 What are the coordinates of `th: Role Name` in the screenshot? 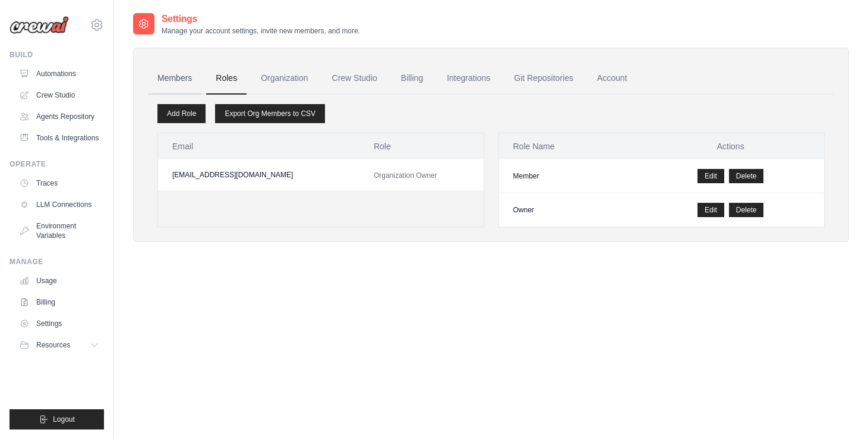 It's located at (568, 147).